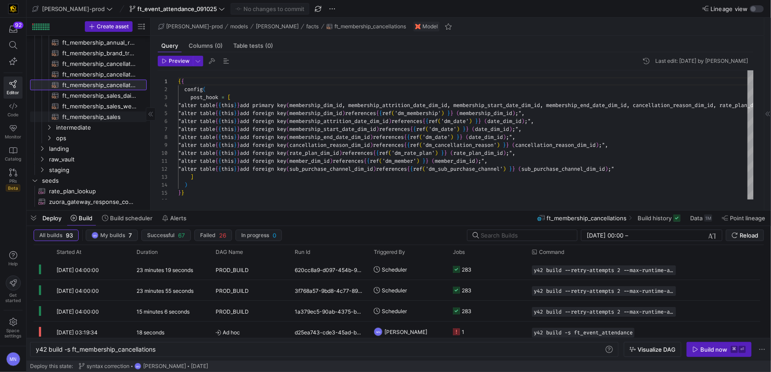 Image resolution: width=771 pixels, height=372 pixels. I want to click on span: ft_membership_cancellations_weekly_forecast​​​​​​​​​​, so click(99, 74).